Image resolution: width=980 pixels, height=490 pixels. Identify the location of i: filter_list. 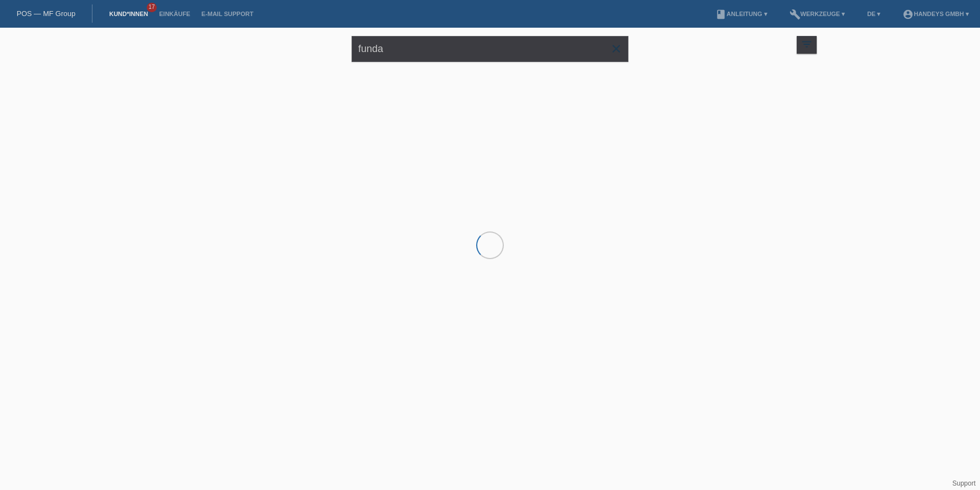
(806, 44).